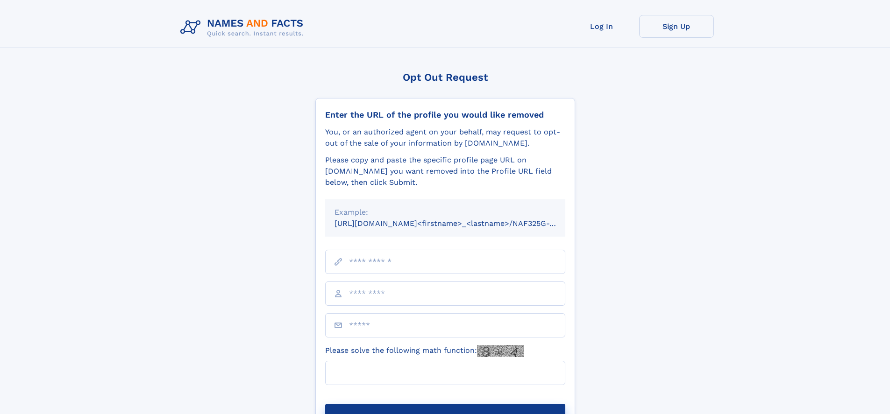  What do you see at coordinates (424, 351) in the screenshot?
I see `label: Please solve the following math function:` at bounding box center [424, 351].